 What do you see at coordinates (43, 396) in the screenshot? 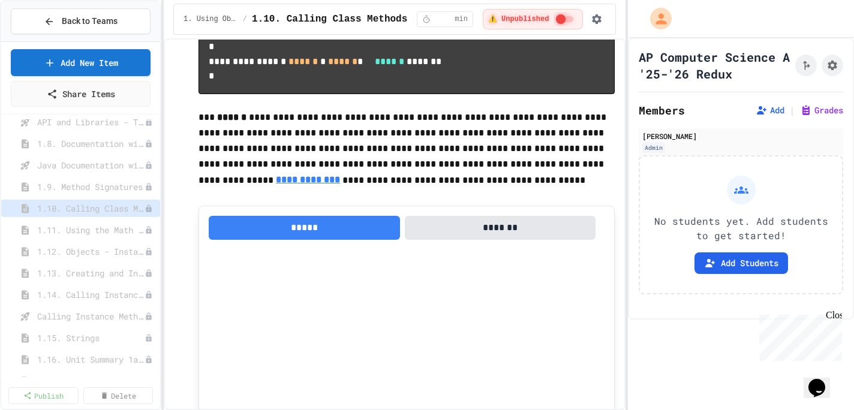
I see `a: Publish` at bounding box center [43, 396].